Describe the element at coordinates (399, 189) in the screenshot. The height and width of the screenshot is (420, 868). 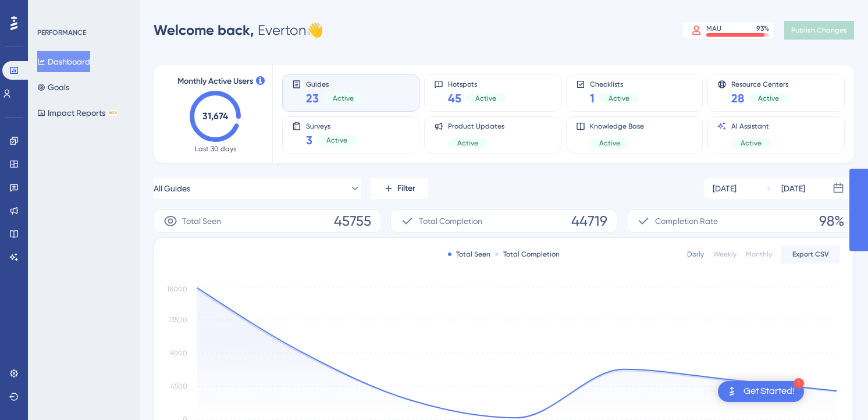
I see `button: Filter` at that location.